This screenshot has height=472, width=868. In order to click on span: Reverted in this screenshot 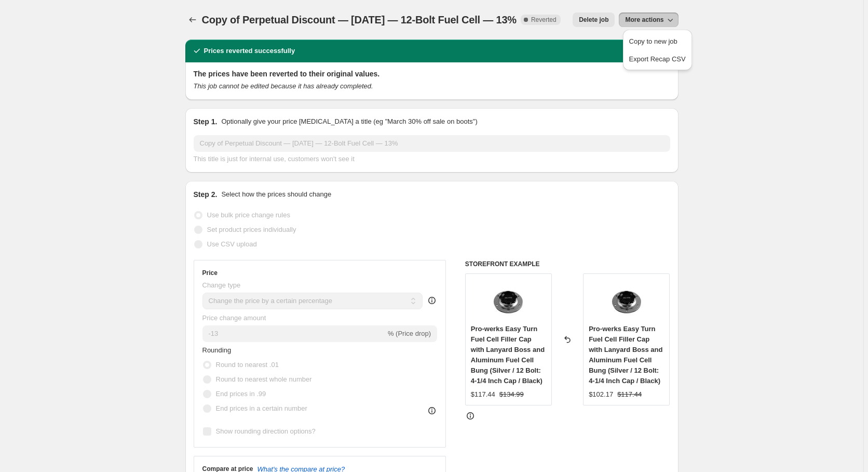, I will do `click(544, 20)`.